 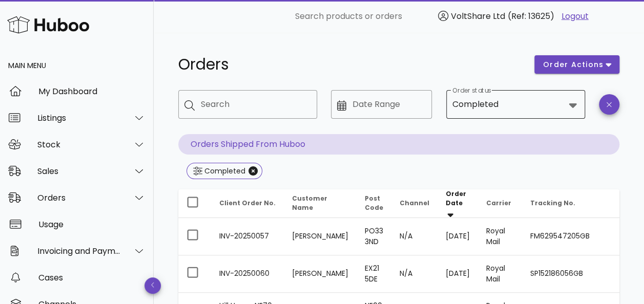 I want to click on span: Client Order No., so click(x=247, y=203).